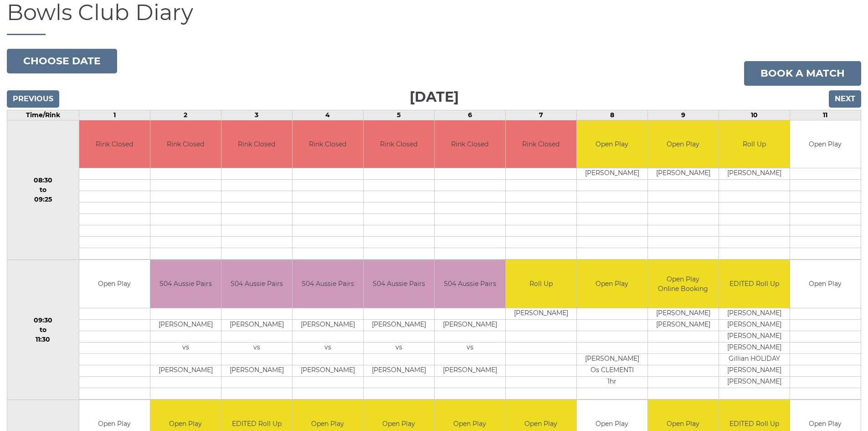 This screenshot has width=868, height=431. Describe the element at coordinates (845, 99) in the screenshot. I see `input: Next` at that location.